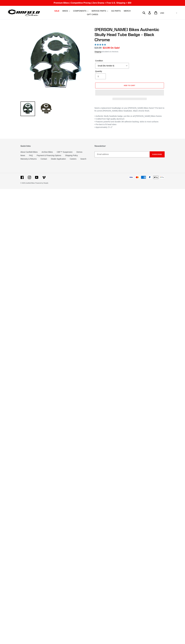  Describe the element at coordinates (116, 11) in the screenshot. I see `span: GG PARTS` at that location.